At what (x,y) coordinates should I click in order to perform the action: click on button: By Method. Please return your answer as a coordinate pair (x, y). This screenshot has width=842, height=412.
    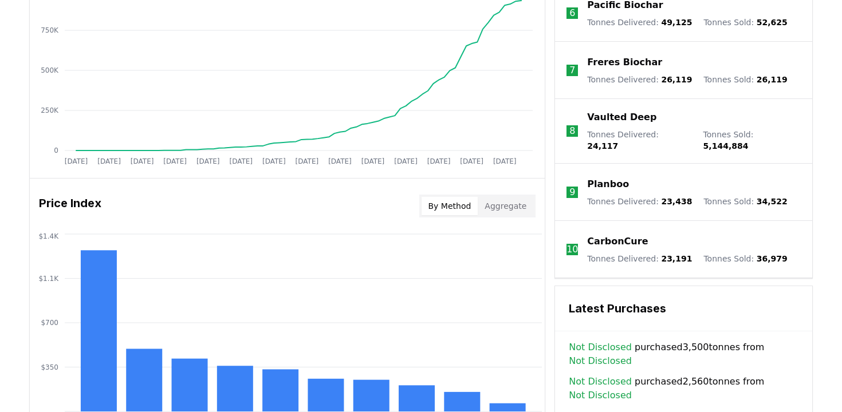
    Looking at the image, I should click on (450, 206).